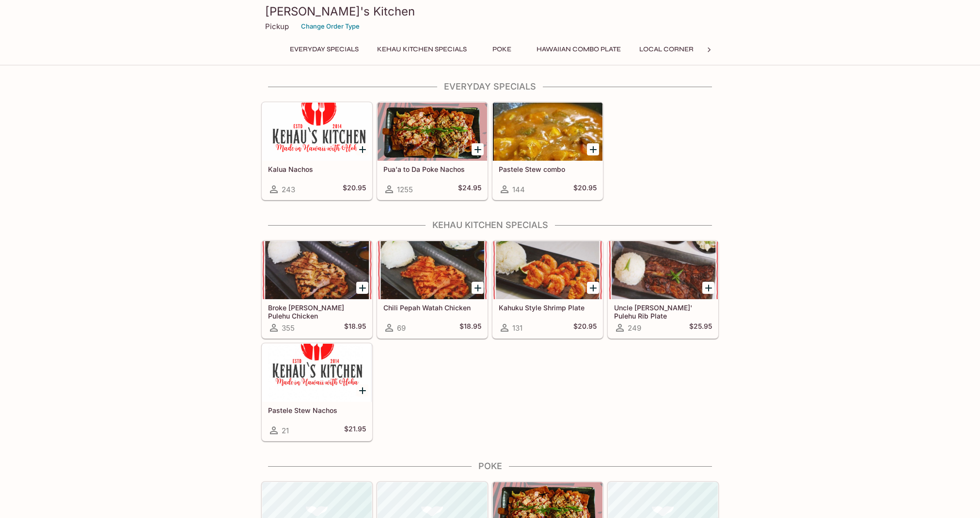 The image size is (980, 518). Describe the element at coordinates (432, 169) in the screenshot. I see `h5: Pua'a to Da Poke Nachos` at that location.